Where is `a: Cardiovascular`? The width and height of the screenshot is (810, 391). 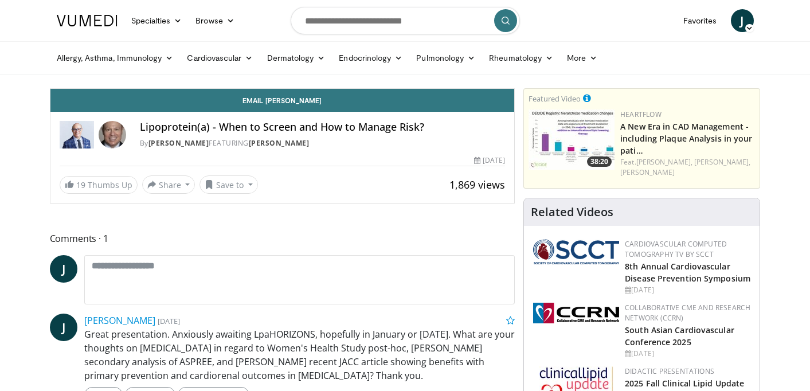
a: Cardiovascular is located at coordinates (220, 58).